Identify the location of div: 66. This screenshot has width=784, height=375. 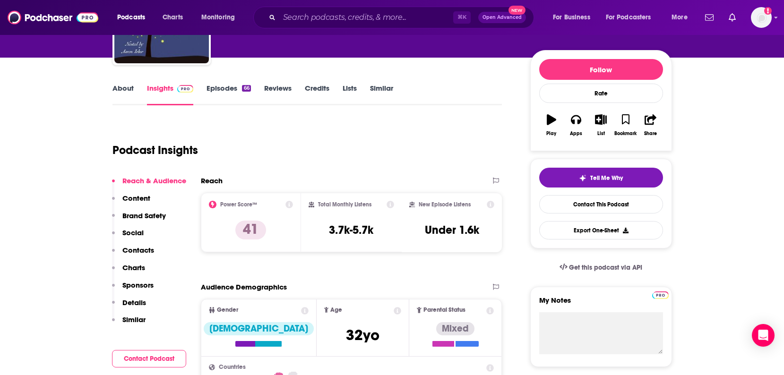
(246, 88).